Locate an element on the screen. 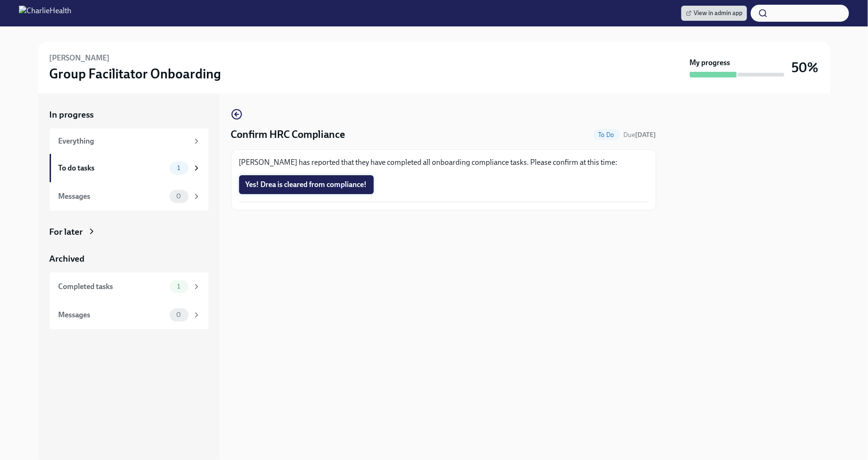 This screenshot has height=460, width=868. h3: 50% is located at coordinates (805, 68).